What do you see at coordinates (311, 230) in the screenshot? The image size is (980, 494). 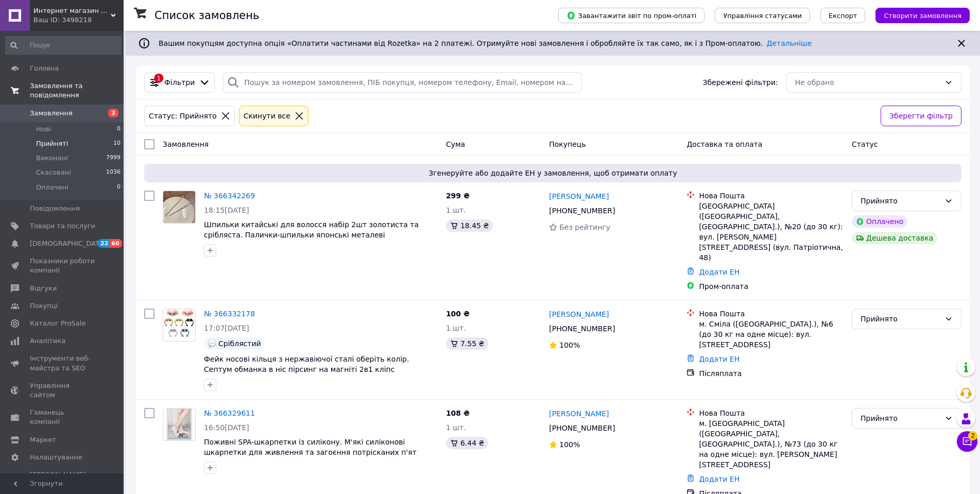 I see `a: Шпильки китайські для волосся набір 2шт золотиста та срібляста. Палички-шпильки японські металеві` at bounding box center [311, 230].